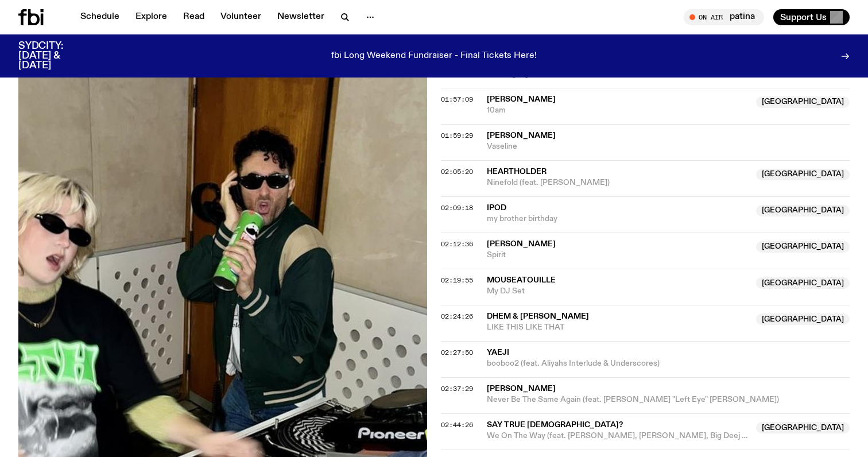 The image size is (868, 457). What do you see at coordinates (457, 244) in the screenshot?
I see `span: 02:12:36` at bounding box center [457, 244].